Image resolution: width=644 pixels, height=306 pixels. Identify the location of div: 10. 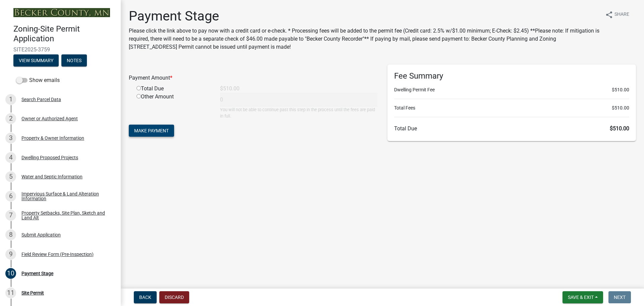
(10, 273).